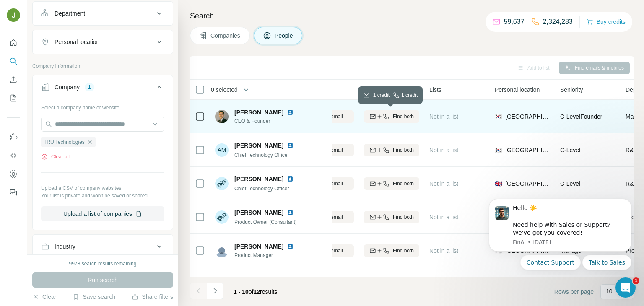  What do you see at coordinates (251, 292) in the screenshot?
I see `span: of` at bounding box center [251, 292].